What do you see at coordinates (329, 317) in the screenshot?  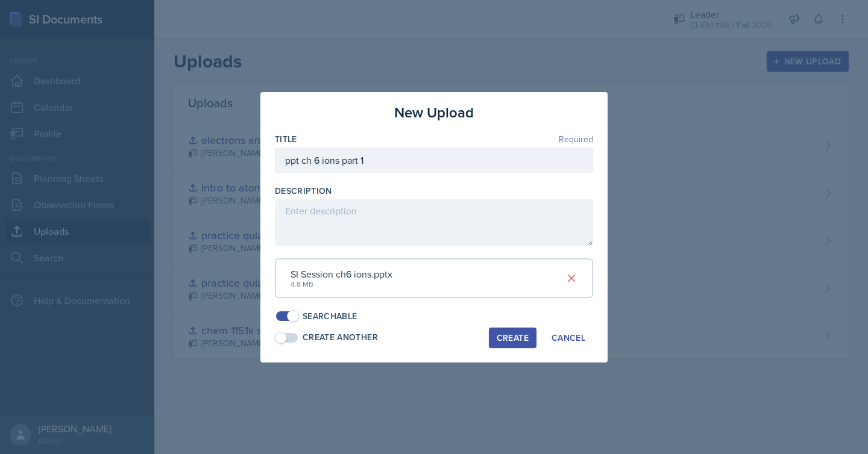 I see `div: Searchable` at bounding box center [329, 317].